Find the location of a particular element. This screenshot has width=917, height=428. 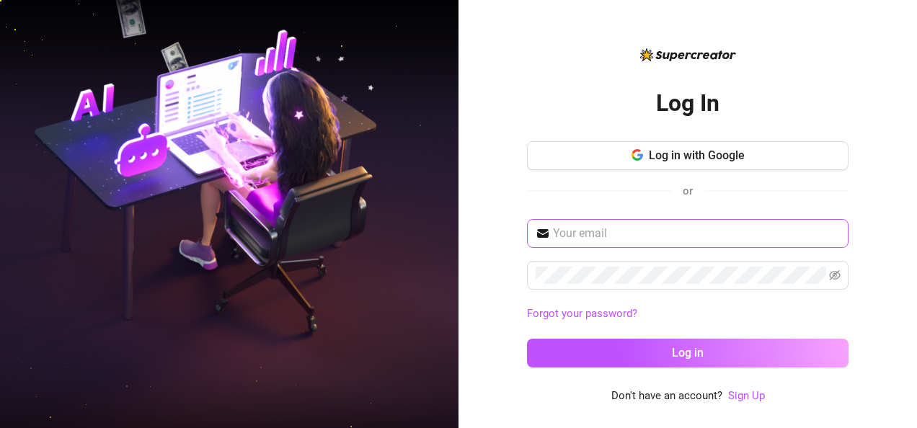

img: logo-BBDzfeDw.svg is located at coordinates (688, 55).